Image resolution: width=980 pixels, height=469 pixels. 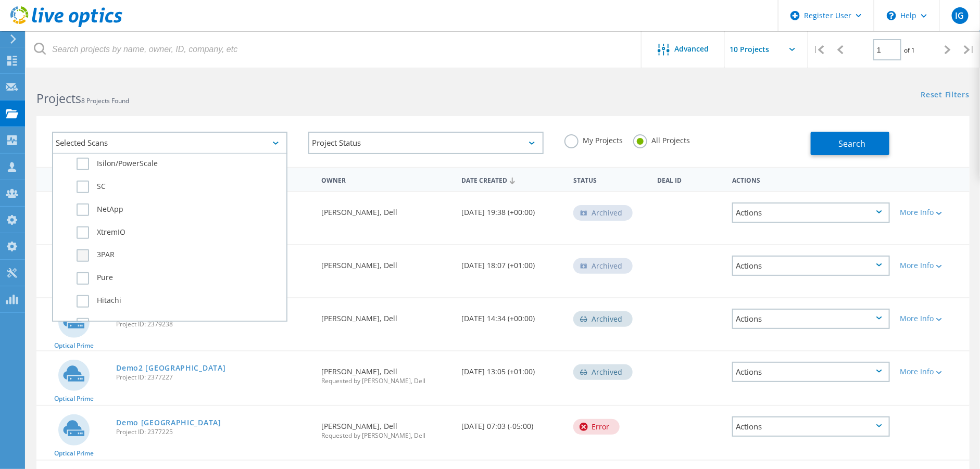 What do you see at coordinates (594, 139) in the screenshot?
I see `label: My Projects` at bounding box center [594, 139].